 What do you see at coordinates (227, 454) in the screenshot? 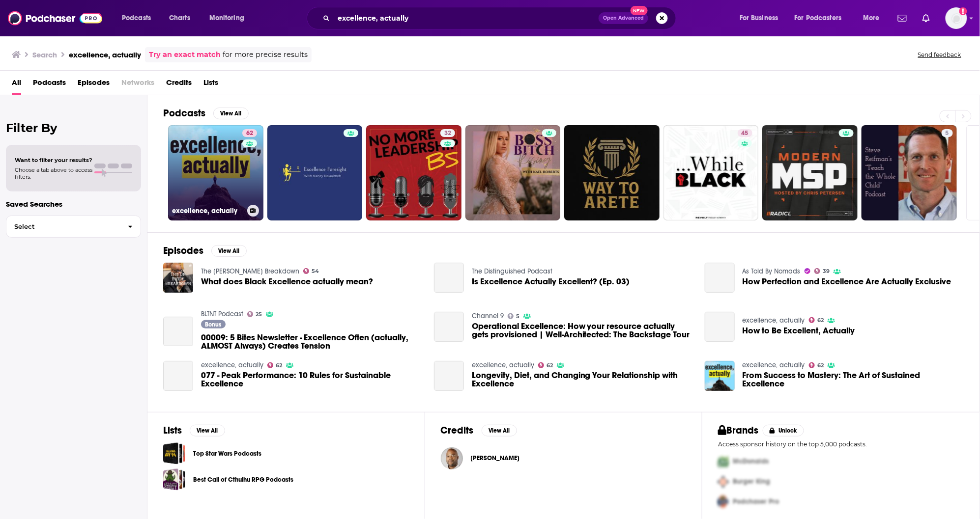
I see `a: Top Star Wars Podcasts` at bounding box center [227, 454].